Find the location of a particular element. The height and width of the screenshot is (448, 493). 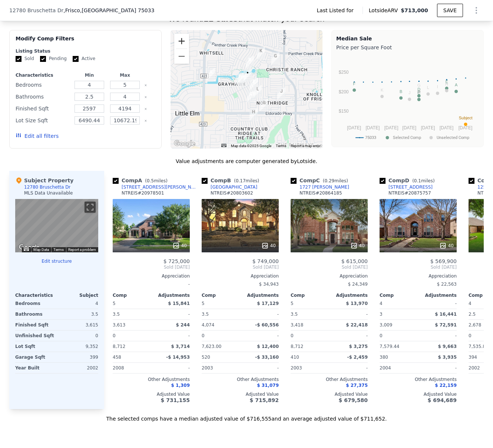

div: NTREIS # 20864185 is located at coordinates (321, 193).